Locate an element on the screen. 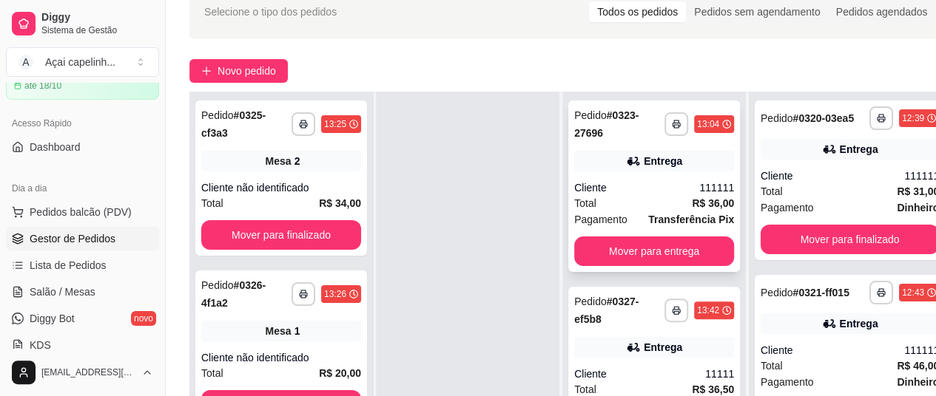  div: 12:39 is located at coordinates (913, 118).